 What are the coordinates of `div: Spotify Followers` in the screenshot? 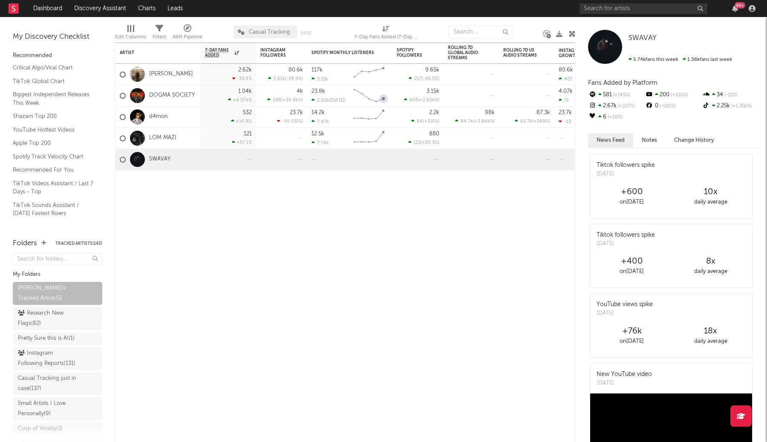 It's located at (412, 53).